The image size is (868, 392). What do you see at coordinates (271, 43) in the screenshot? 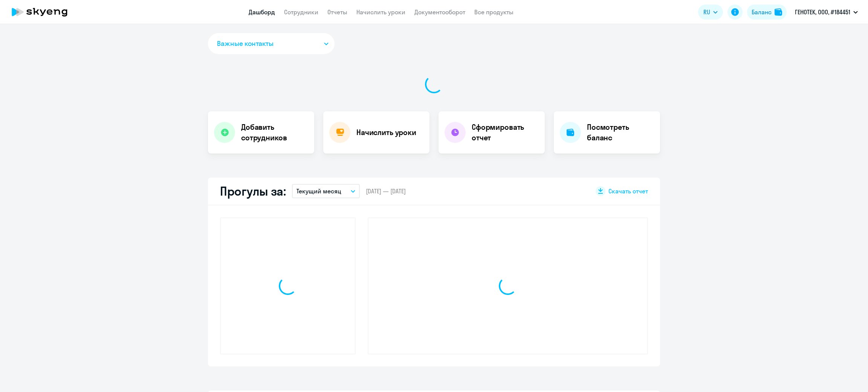
I see `button: Важные контакты` at bounding box center [271, 43].